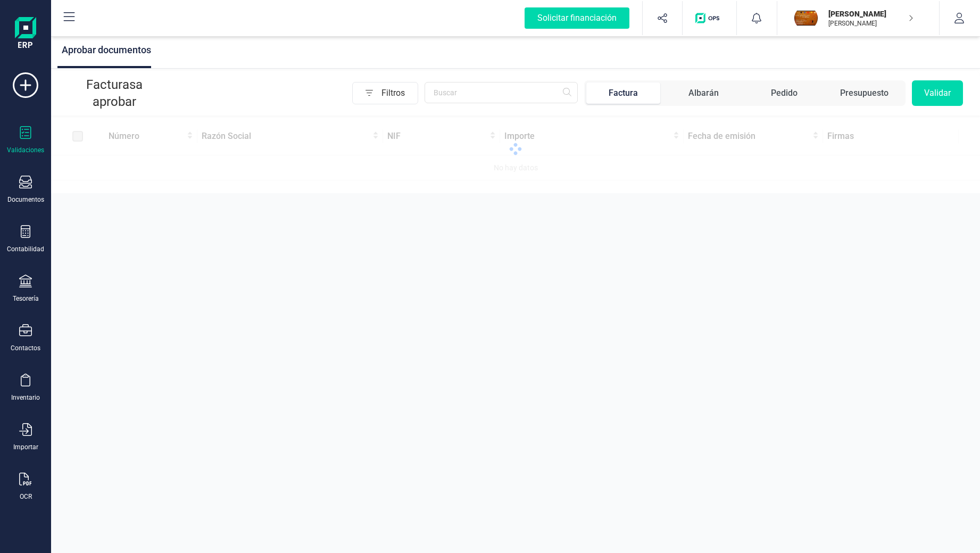 The height and width of the screenshot is (553, 980). I want to click on div: Albarán, so click(704, 93).